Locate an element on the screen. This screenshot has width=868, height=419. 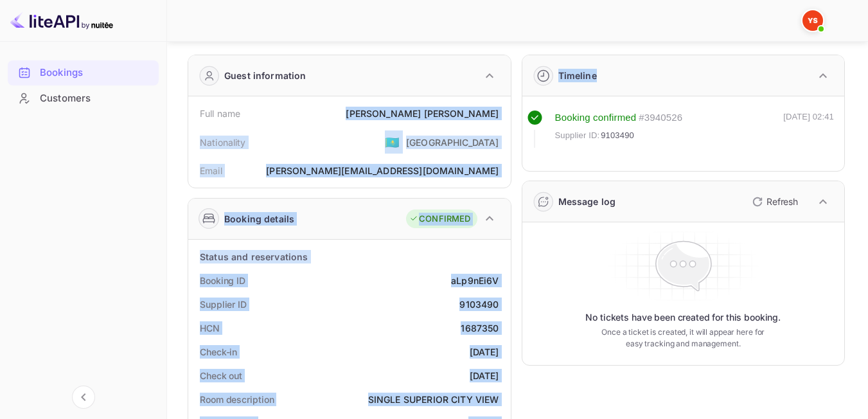
span: United States is located at coordinates (392, 142).